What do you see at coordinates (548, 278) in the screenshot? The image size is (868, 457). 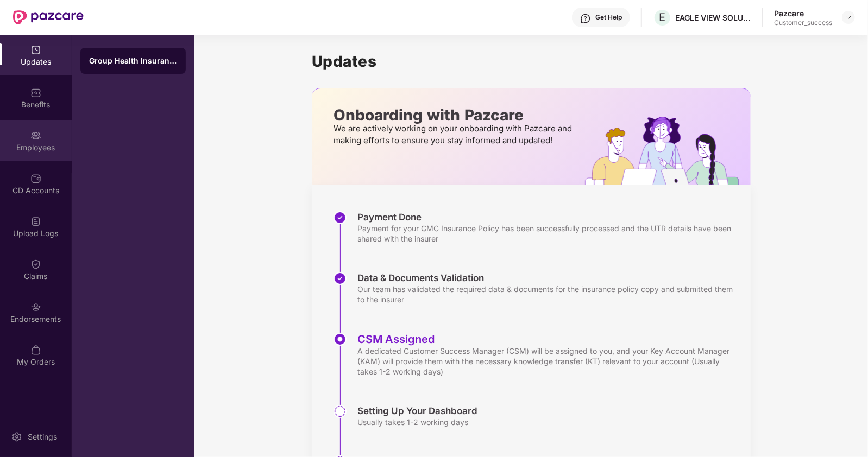 I see `div: Data & Documents Validation` at bounding box center [548, 278].